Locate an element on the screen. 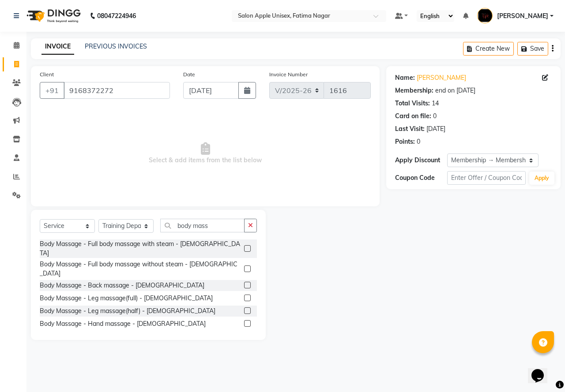 Image resolution: width=565 pixels, height=392 pixels. input: Enter Offer / Coupon Code is located at coordinates (486, 178).